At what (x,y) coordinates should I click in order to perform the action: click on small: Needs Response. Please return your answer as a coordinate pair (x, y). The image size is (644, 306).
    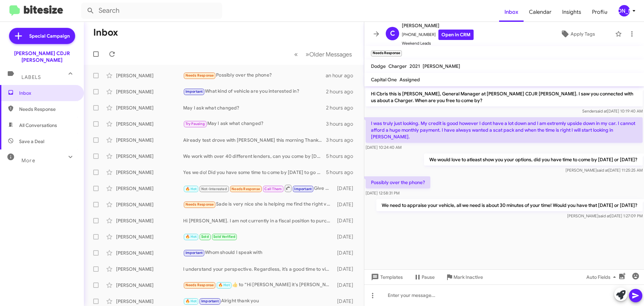
    Looking at the image, I should click on (387, 54).